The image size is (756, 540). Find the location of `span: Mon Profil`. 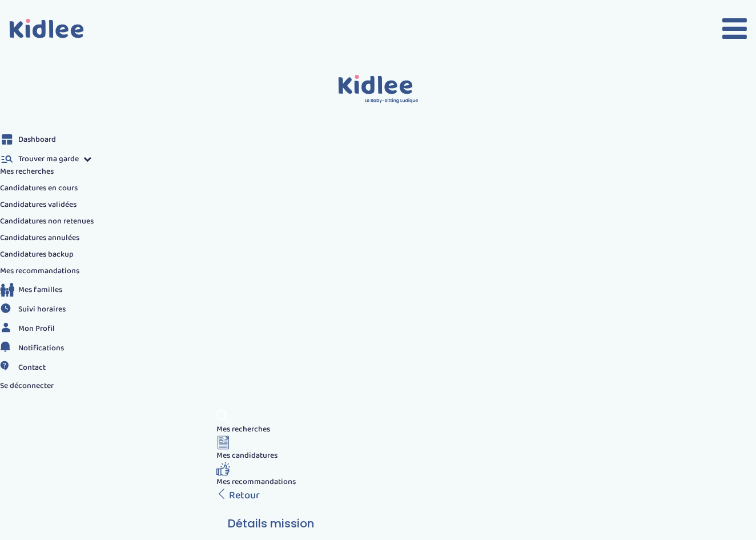

span: Mon Profil is located at coordinates (36, 328).